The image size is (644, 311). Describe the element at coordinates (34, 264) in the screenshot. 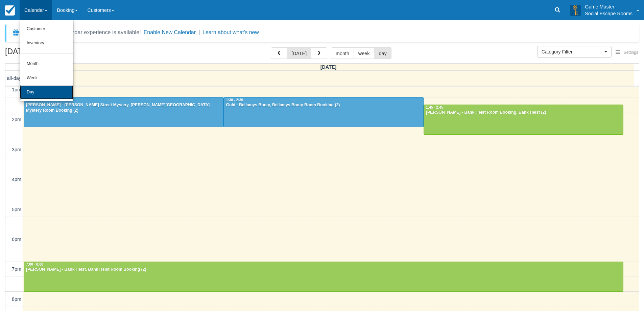

I see `span: 7:00 - 8:00` at that location.